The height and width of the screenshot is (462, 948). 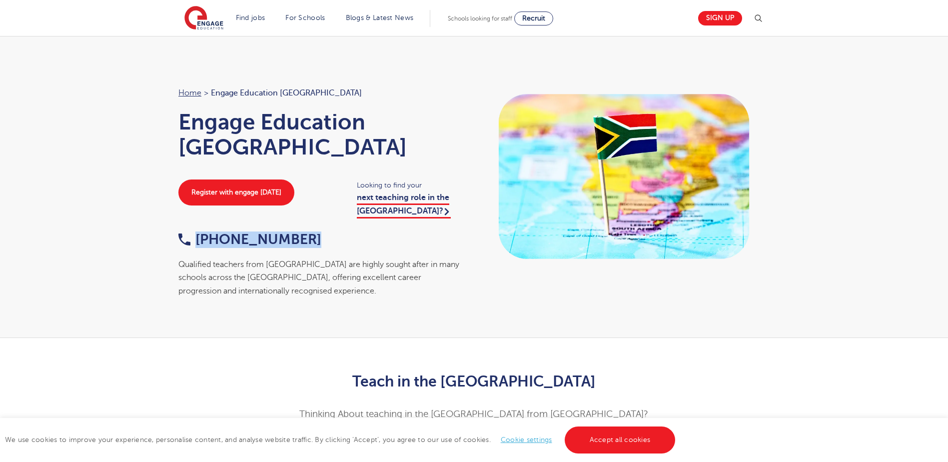 I want to click on a: Blogs & Latest News, so click(x=380, y=17).